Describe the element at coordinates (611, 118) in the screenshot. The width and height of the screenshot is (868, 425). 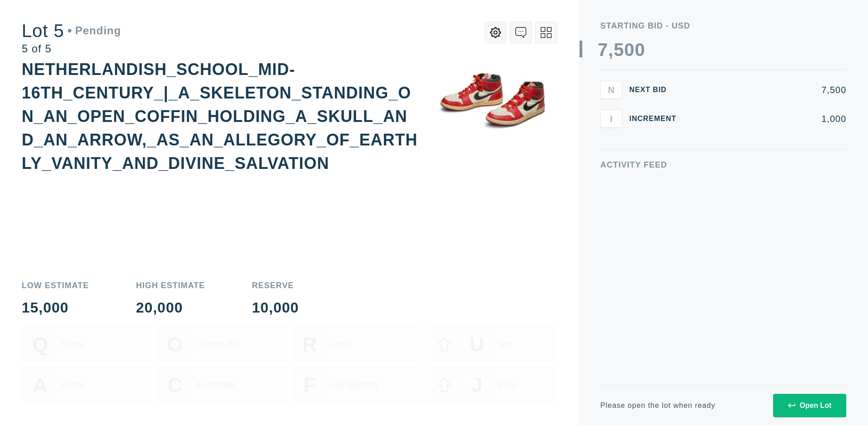
I see `span: I` at that location.